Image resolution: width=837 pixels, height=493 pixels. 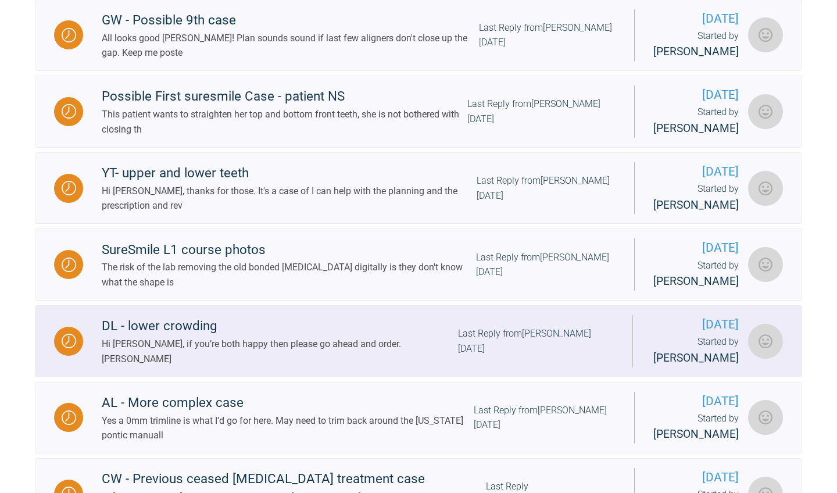 What do you see at coordinates (418, 418) in the screenshot?
I see `a: WaitingAL - More complex caseYes a 0mm trimline is what I’d go for here. May need to trim back ar...` at bounding box center [418, 418].